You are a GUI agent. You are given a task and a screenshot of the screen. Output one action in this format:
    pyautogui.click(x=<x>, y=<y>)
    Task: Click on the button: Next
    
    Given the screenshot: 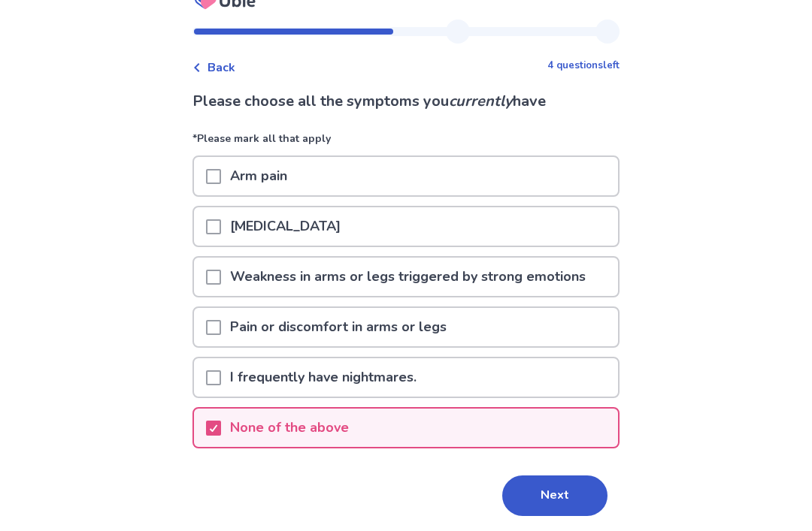 What is the action you would take?
    pyautogui.click(x=555, y=496)
    